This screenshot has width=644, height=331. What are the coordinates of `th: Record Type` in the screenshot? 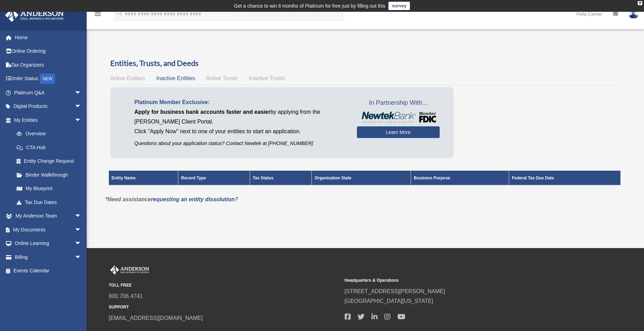 It's located at (214, 178).